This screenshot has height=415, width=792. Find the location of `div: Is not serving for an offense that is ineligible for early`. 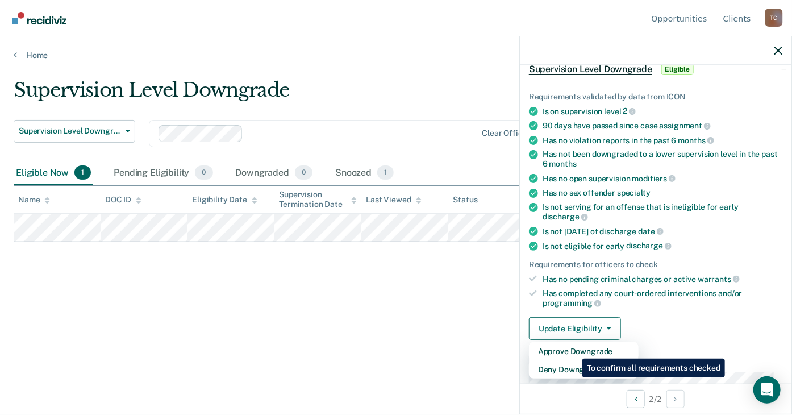

div: Is not serving for an offense that is ineligible for early is located at coordinates (662, 212).